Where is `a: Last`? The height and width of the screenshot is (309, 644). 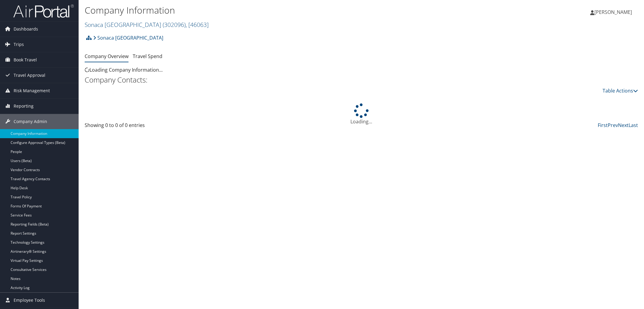
a: Last is located at coordinates (633, 125).